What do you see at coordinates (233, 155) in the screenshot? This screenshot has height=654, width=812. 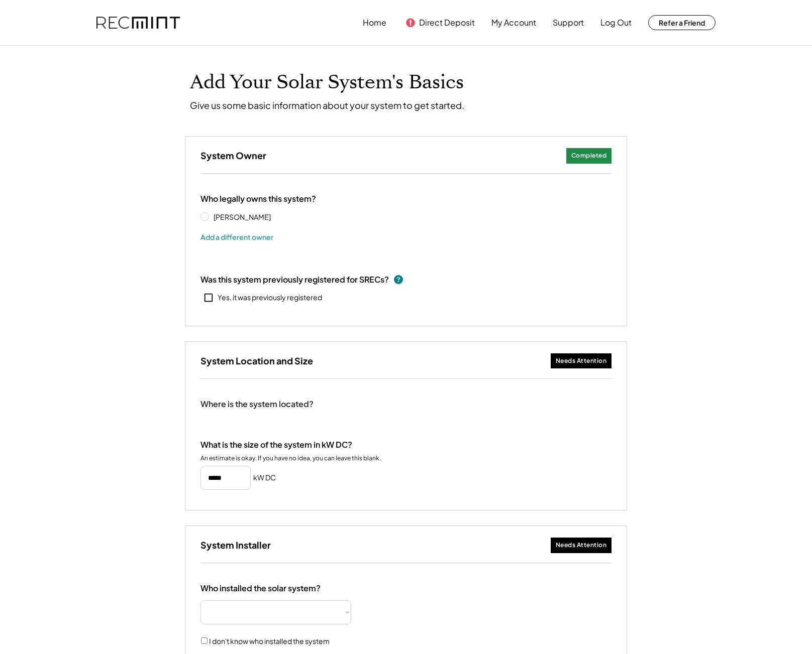 I see `h3: System Owner` at bounding box center [233, 155].